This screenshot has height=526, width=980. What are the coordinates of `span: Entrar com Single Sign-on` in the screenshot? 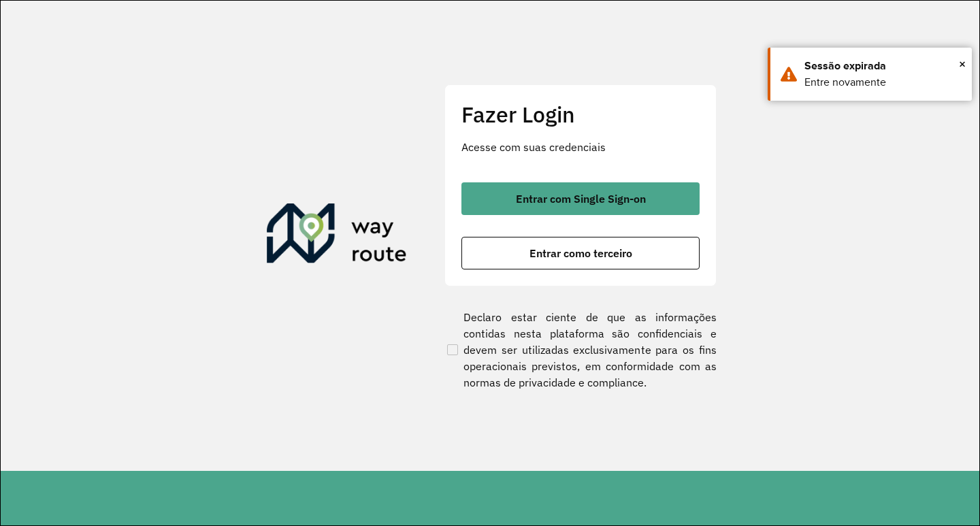 It's located at (581, 199).